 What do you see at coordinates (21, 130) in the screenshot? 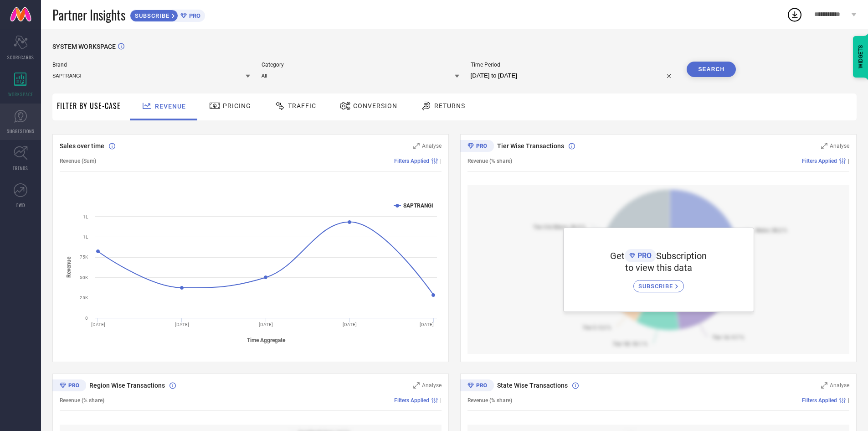
I see `span: SUGGESTIONS` at bounding box center [21, 130].